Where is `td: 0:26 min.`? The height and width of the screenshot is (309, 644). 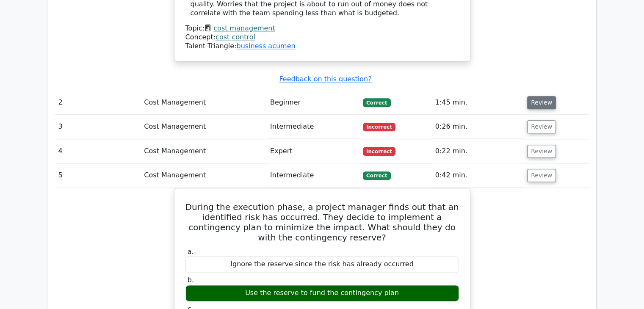 td: 0:26 min. is located at coordinates (478, 127).